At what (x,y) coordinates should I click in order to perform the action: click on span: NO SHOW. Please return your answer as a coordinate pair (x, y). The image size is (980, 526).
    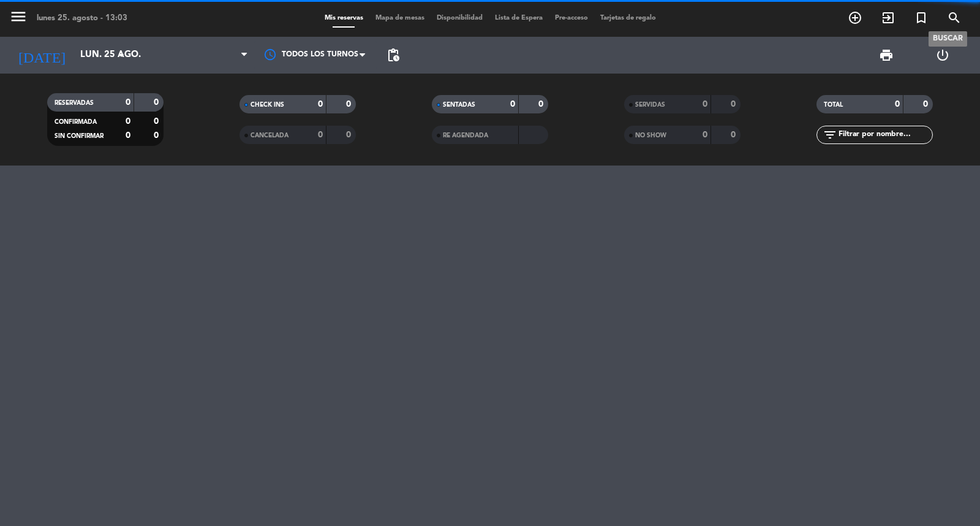
    Looking at the image, I should click on (651, 135).